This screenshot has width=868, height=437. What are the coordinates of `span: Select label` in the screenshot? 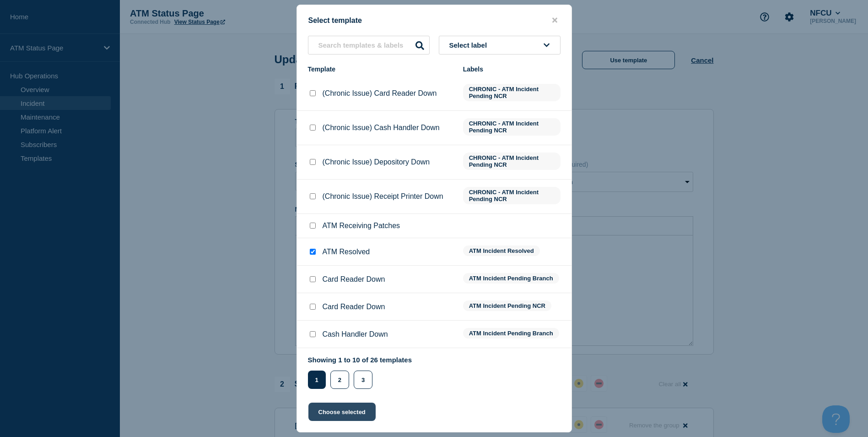 It's located at (470, 45).